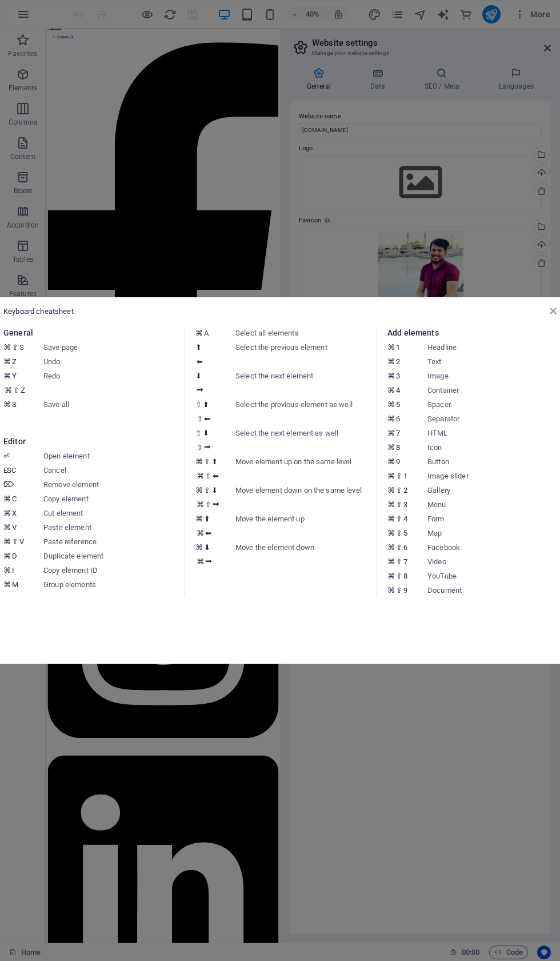 The image size is (560, 961). I want to click on i: D, so click(14, 556).